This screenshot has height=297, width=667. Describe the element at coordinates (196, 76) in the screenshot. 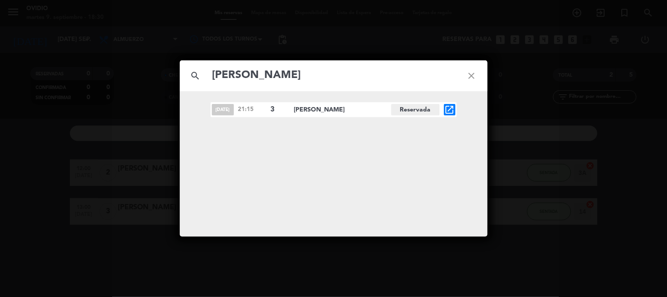

I see `i: search` at that location.